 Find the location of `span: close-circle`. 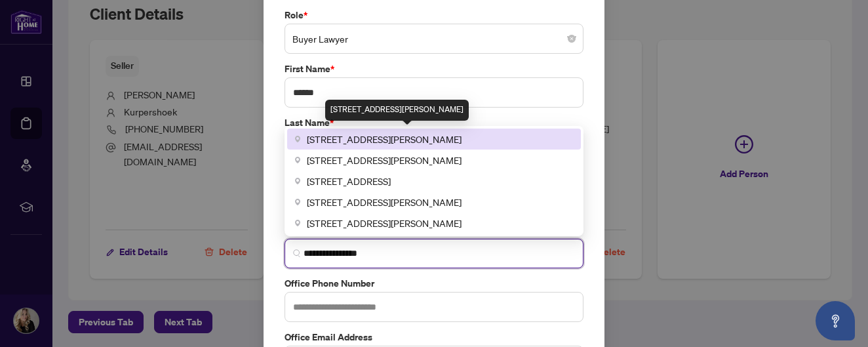

span: close-circle is located at coordinates (571, 39).